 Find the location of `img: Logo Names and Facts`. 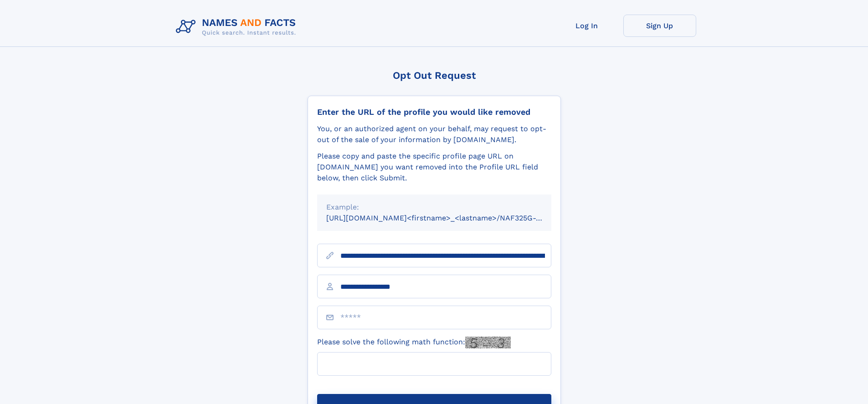

img: Logo Names and Facts is located at coordinates (238, 27).